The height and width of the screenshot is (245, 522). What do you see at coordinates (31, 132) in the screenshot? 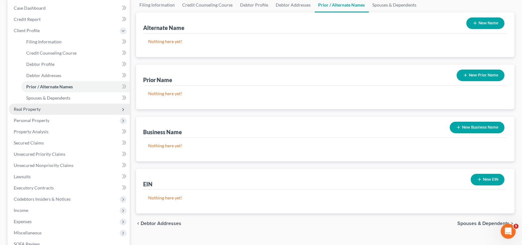
I see `span: Property Analysis` at bounding box center [31, 132].